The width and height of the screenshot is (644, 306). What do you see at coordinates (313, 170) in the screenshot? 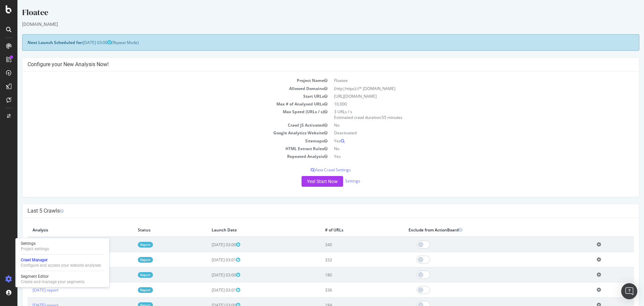
I see `p: View Crawl Settings` at bounding box center [313, 170].